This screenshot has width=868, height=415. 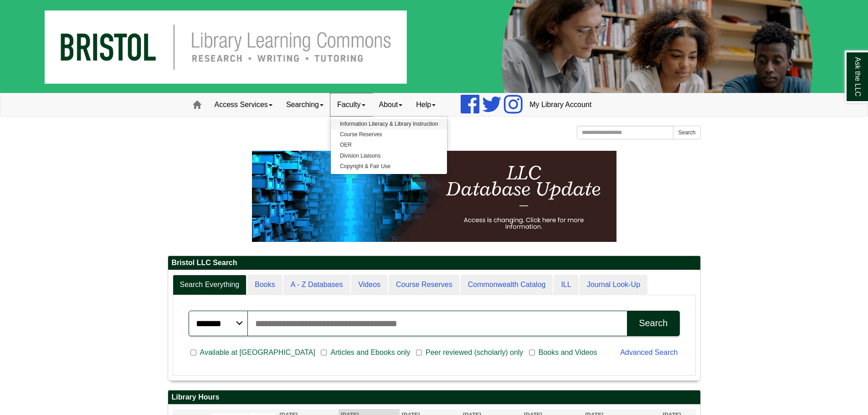 What do you see at coordinates (243, 105) in the screenshot?
I see `a: Access Services` at bounding box center [243, 105].